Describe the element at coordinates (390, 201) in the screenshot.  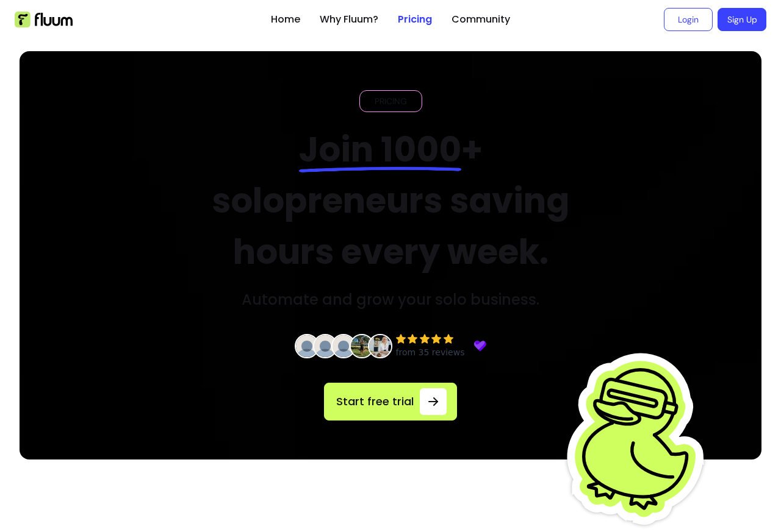
I see `h2: + solopreneurs saving hours every week.` at that location.